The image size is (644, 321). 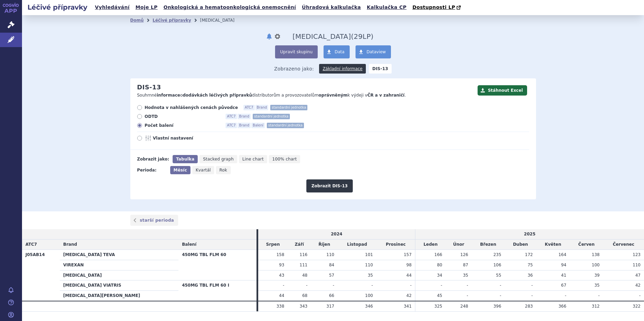 I want to click on span: 94, so click(x=563, y=265).